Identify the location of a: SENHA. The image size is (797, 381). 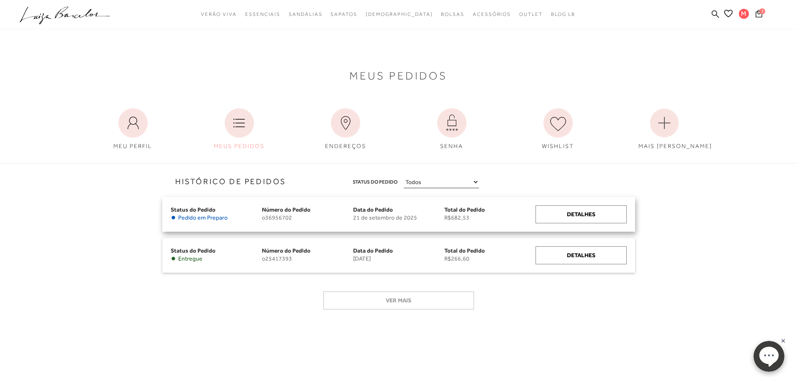
(452, 129).